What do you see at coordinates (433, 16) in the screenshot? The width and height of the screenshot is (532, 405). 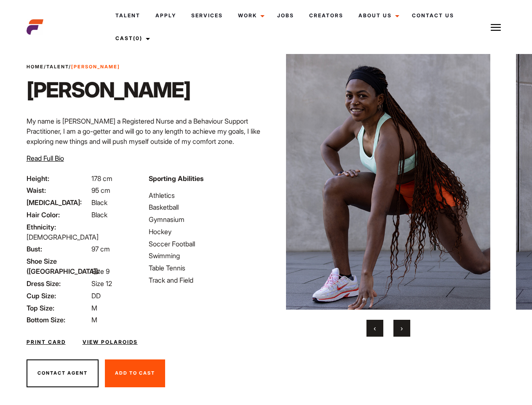 I see `a: Contact Us` at bounding box center [433, 16].